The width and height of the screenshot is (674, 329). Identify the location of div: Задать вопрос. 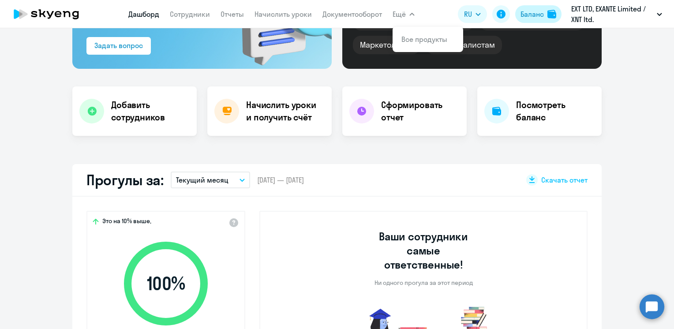
(119, 45).